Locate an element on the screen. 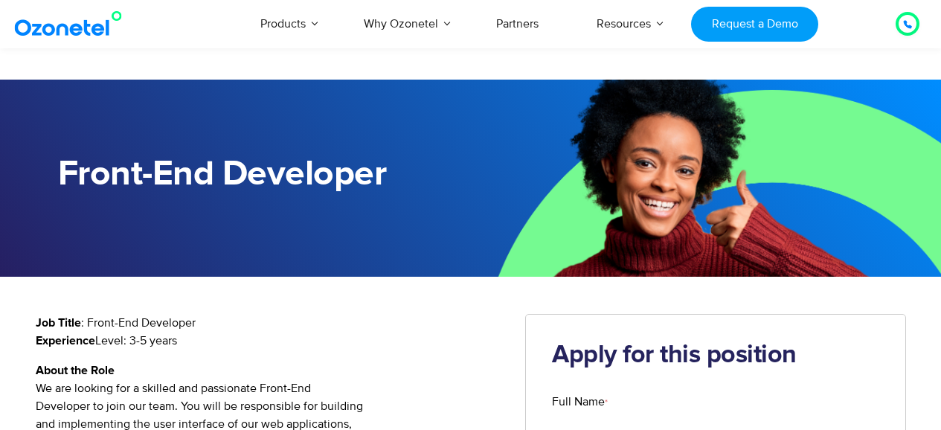  strong: About the Role is located at coordinates (75, 371).